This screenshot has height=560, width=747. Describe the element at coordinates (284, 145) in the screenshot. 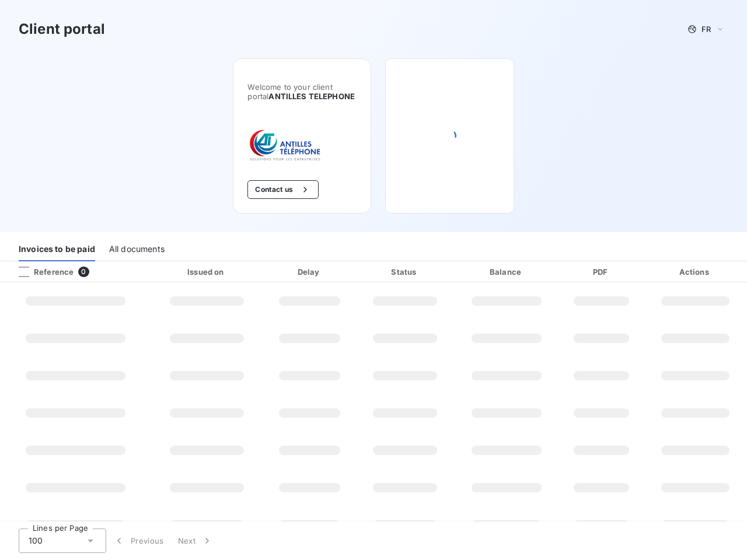

I see `img: Company logo` at that location.